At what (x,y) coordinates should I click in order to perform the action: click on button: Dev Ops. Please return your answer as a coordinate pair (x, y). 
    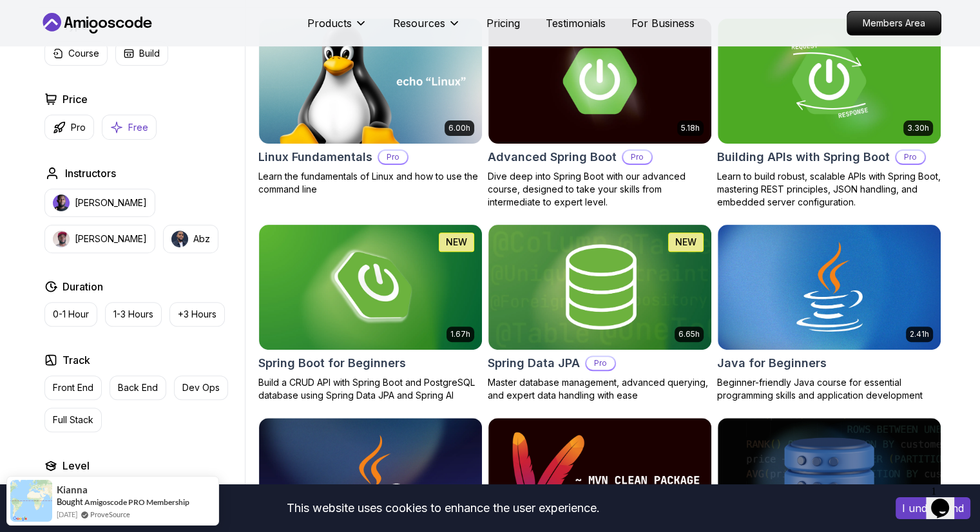
    Looking at the image, I should click on (201, 388).